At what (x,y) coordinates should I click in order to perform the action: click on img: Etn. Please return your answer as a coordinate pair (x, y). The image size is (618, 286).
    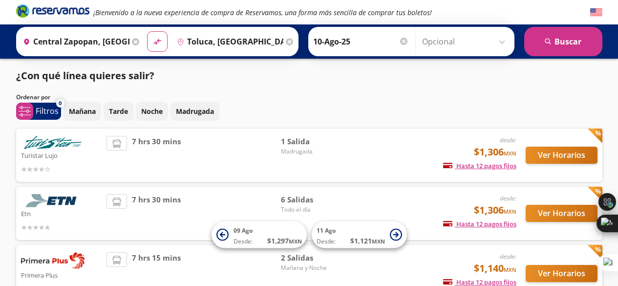
    Looking at the image, I should click on (53, 200).